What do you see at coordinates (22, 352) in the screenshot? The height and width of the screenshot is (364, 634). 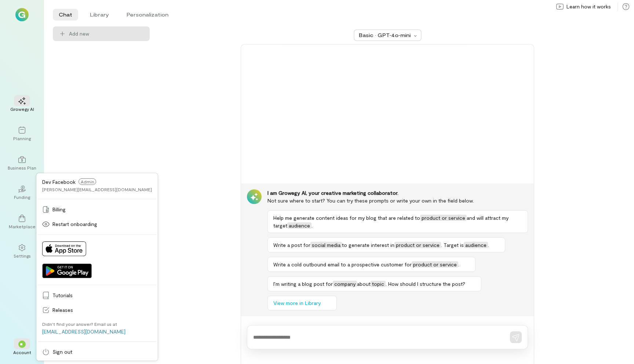 I see `div: Account` at bounding box center [22, 352].